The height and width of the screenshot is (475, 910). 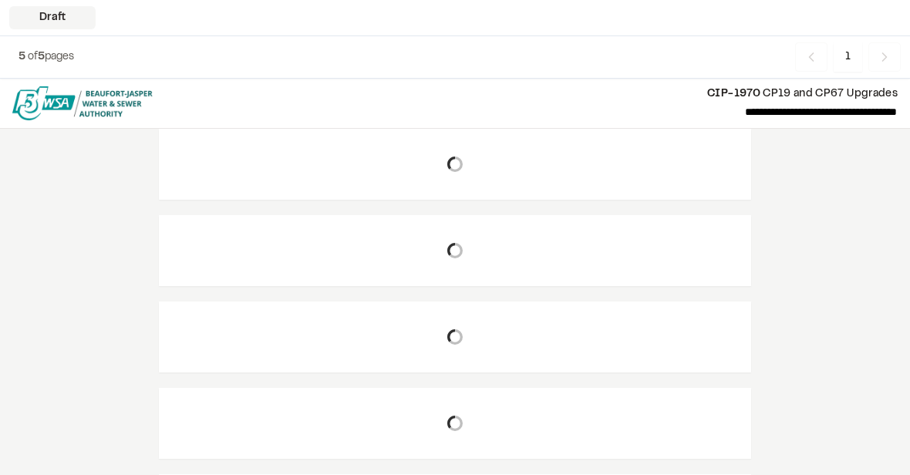 I want to click on span: 1, so click(x=848, y=57).